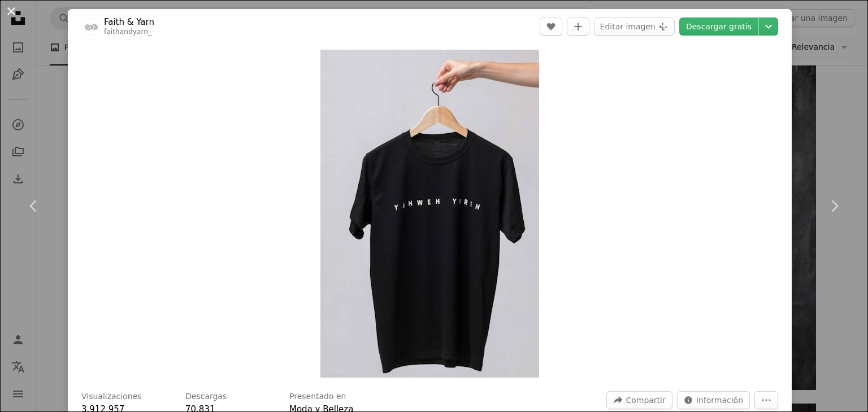  I want to click on h3: Visualizaciones, so click(111, 397).